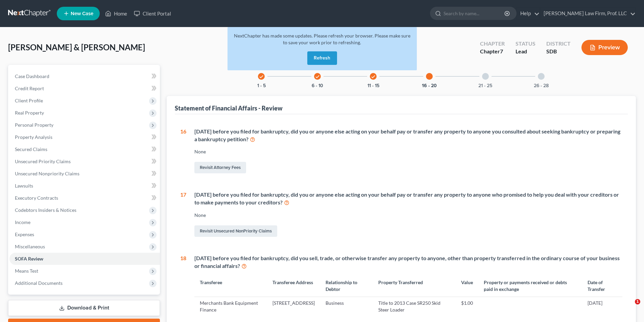 The image size is (644, 322). I want to click on span: Lawsuits, so click(24, 186).